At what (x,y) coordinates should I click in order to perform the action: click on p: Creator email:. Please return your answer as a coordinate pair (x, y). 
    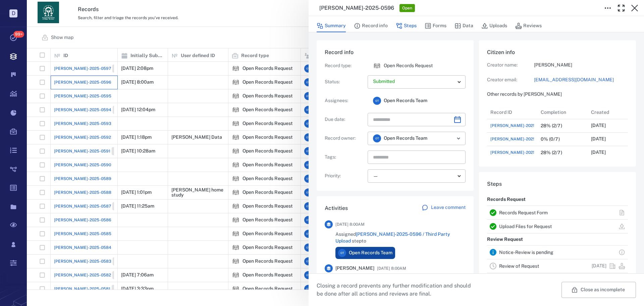
    Looking at the image, I should click on (511, 80).